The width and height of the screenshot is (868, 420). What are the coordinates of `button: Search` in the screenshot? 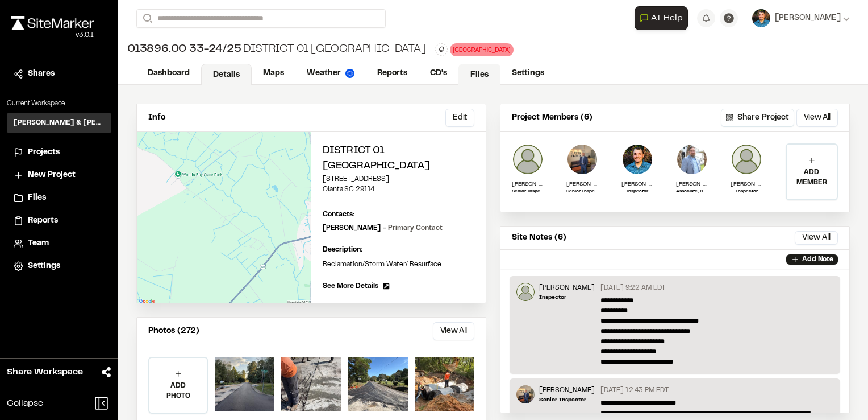 It's located at (146, 18).